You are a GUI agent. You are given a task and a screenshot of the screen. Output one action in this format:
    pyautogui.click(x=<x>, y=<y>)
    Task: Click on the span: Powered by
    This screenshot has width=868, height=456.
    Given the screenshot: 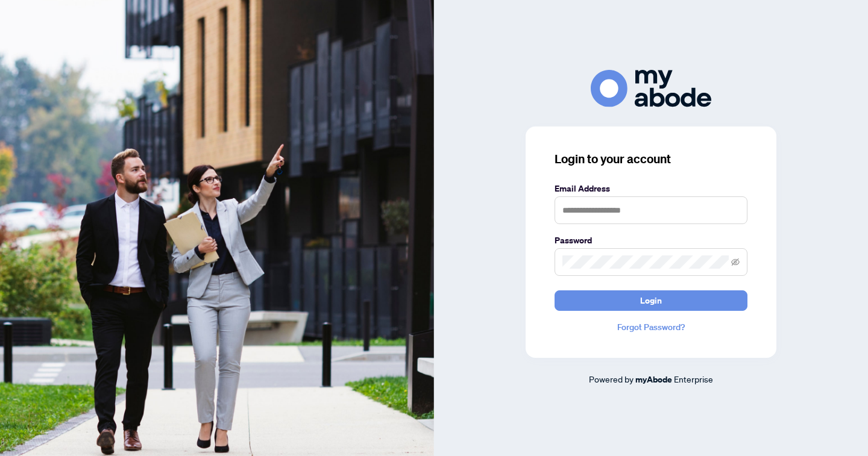 What is the action you would take?
    pyautogui.click(x=611, y=379)
    